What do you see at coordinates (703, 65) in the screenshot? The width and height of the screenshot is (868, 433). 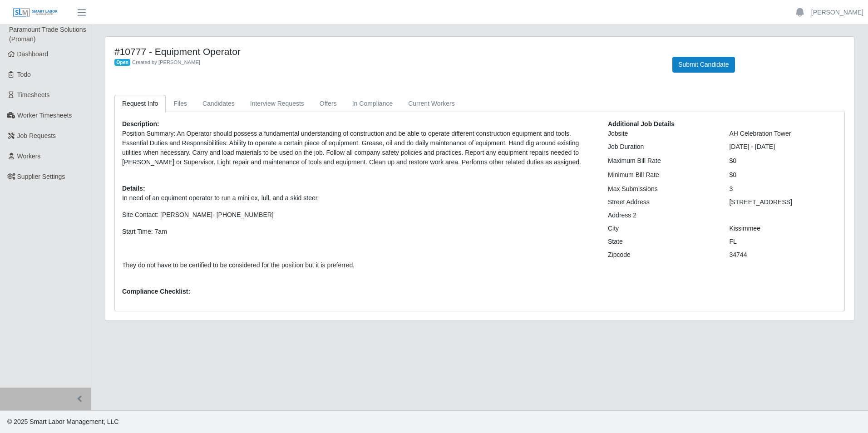 I see `button: Submit Candidate` at bounding box center [703, 65].